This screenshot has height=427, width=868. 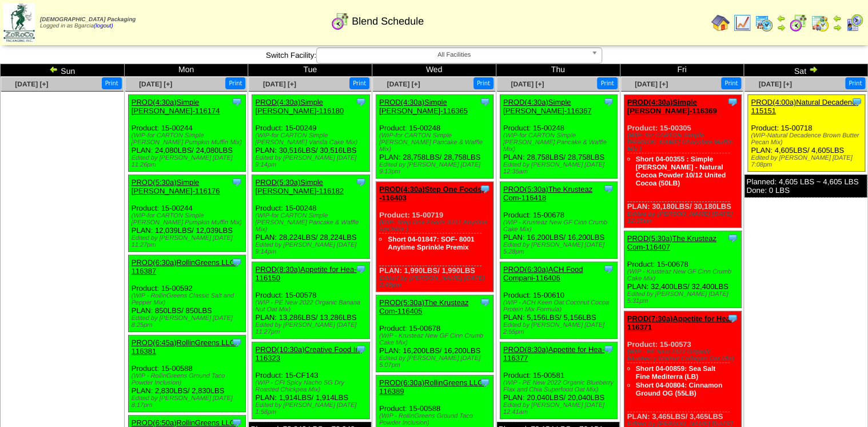 What do you see at coordinates (311, 217) in the screenshot?
I see `div: Product: 15-00248 PLAN: 28,224LBS / 28,224LBS` at bounding box center [311, 217].